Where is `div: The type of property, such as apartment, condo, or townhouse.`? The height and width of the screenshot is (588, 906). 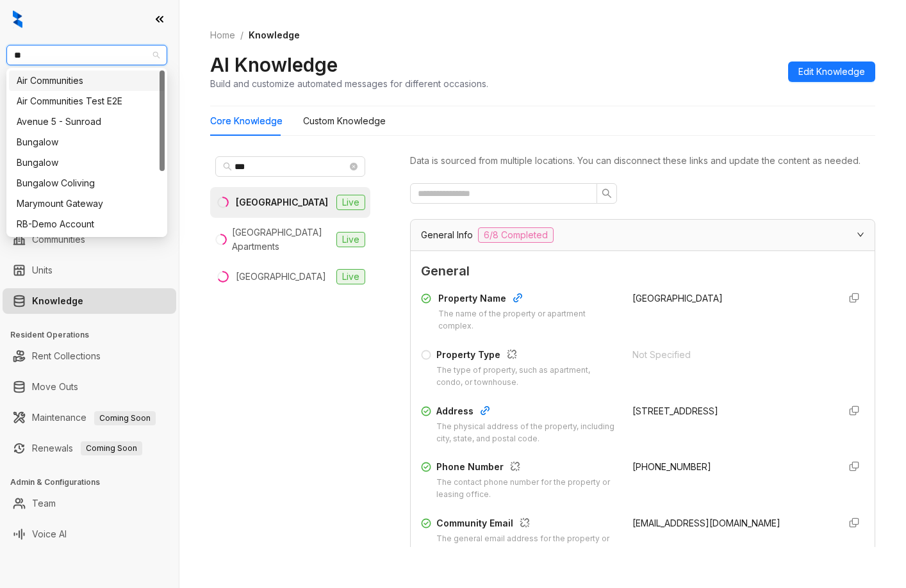
div: The type of property, such as apartment, condo, or townhouse. is located at coordinates (527, 377).